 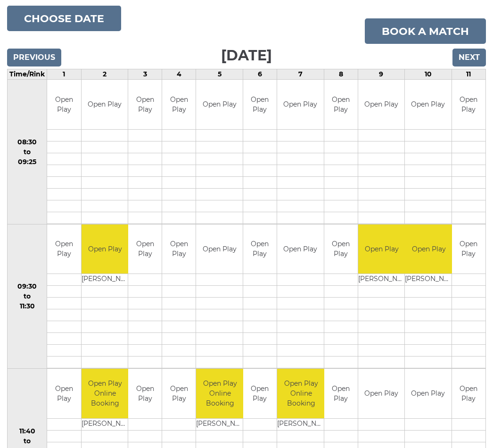 What do you see at coordinates (428, 75) in the screenshot?
I see `td: 10` at bounding box center [428, 75].